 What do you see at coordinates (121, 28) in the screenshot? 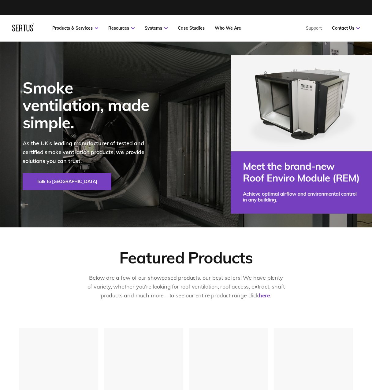
I see `a: Resources` at bounding box center [121, 28].